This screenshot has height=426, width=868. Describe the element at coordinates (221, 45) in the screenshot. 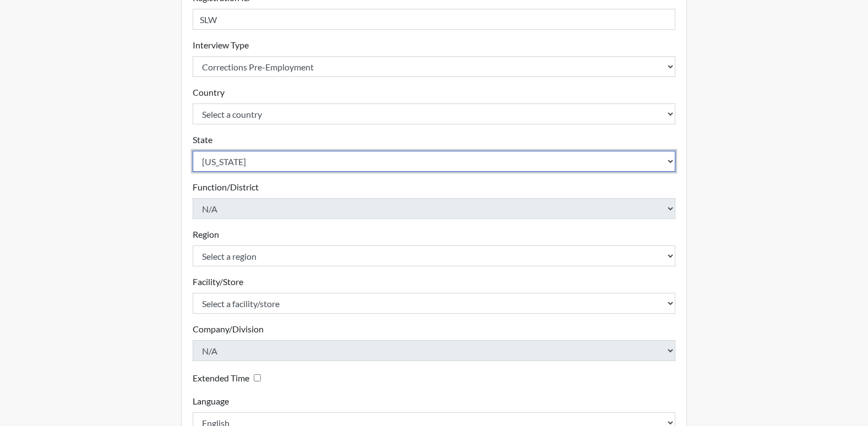

I see `label: Interview Type` at that location.